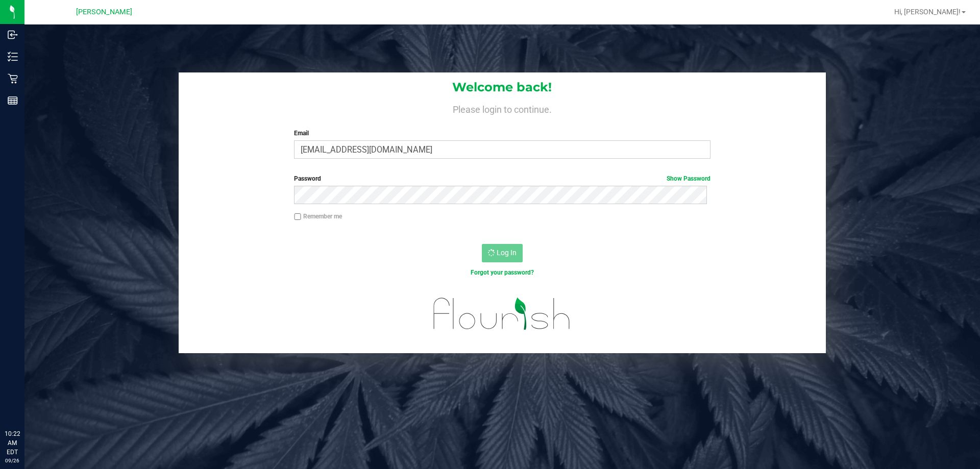 This screenshot has height=469, width=980. What do you see at coordinates (502, 253) in the screenshot?
I see `button: Log In` at bounding box center [502, 253].